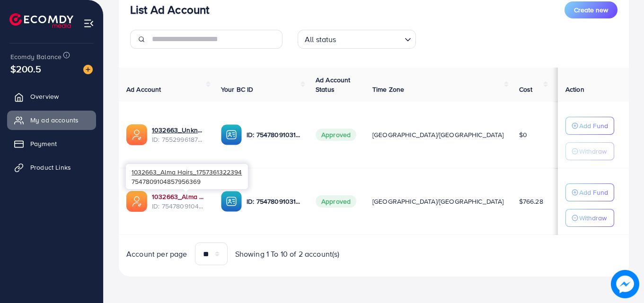 The image size is (644, 303). What do you see at coordinates (41, 20) in the screenshot?
I see `a: logo` at bounding box center [41, 20].